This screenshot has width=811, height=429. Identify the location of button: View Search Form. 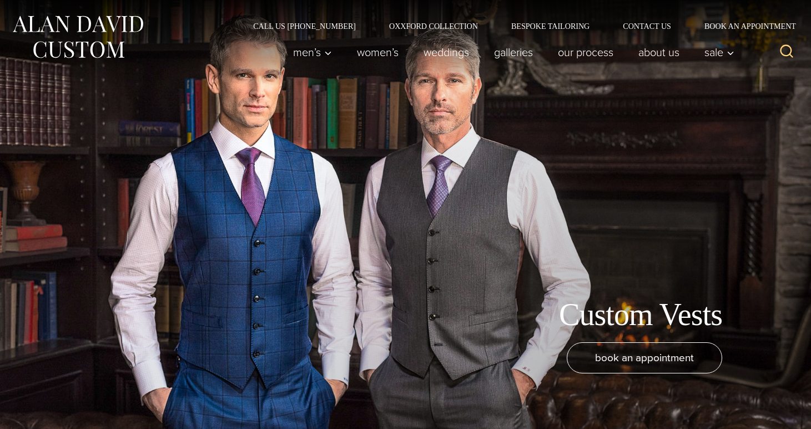
(787, 52).